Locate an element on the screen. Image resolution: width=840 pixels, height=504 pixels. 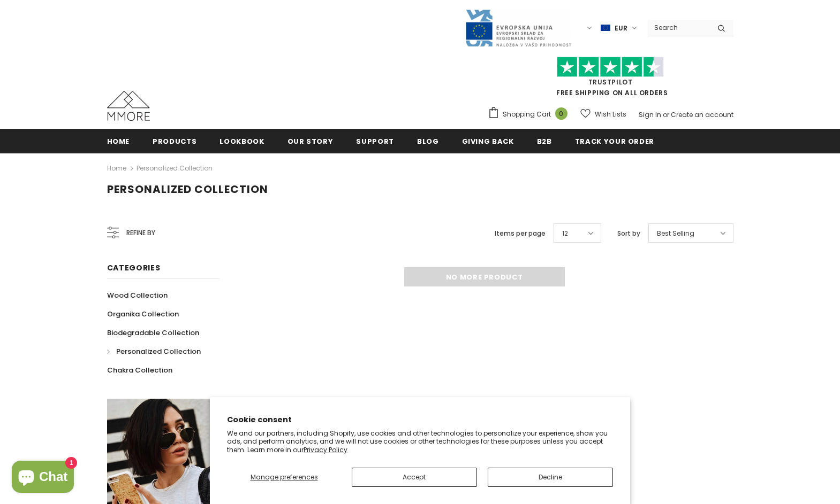
button: Decline is located at coordinates (550, 478).